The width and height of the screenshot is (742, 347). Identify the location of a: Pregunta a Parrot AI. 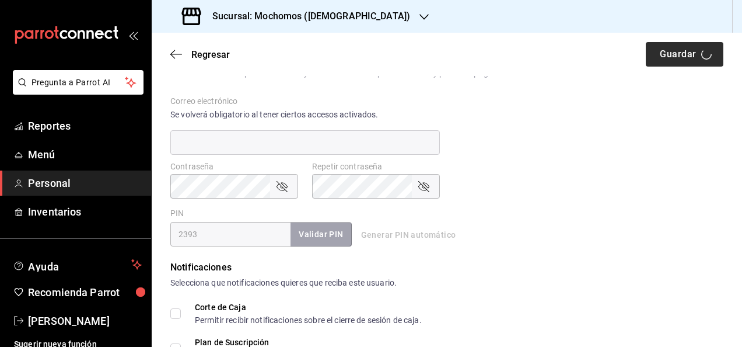
(76, 90).